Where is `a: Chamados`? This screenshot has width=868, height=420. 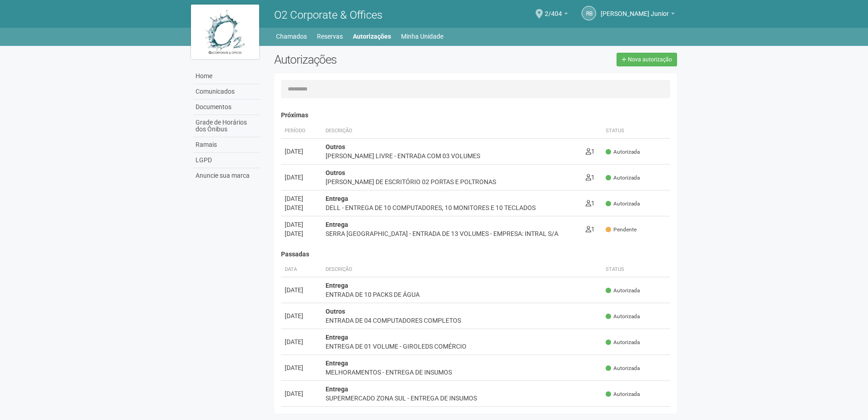
a: Chamados is located at coordinates (292, 36).